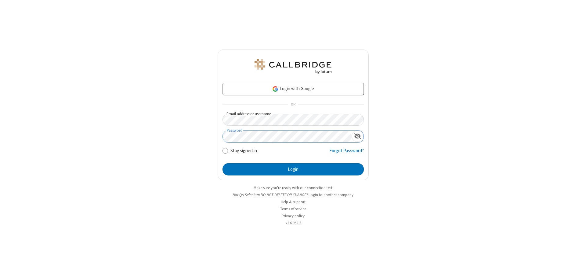  What do you see at coordinates (275, 89) in the screenshot?
I see `img: google-icon.png` at bounding box center [275, 89].